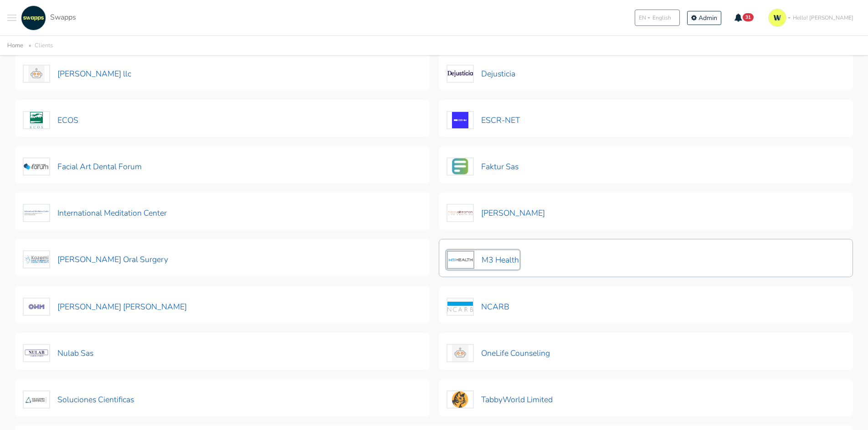 The image size is (868, 430). Describe the element at coordinates (95, 213) in the screenshot. I see `button: International Meditation Center` at that location.